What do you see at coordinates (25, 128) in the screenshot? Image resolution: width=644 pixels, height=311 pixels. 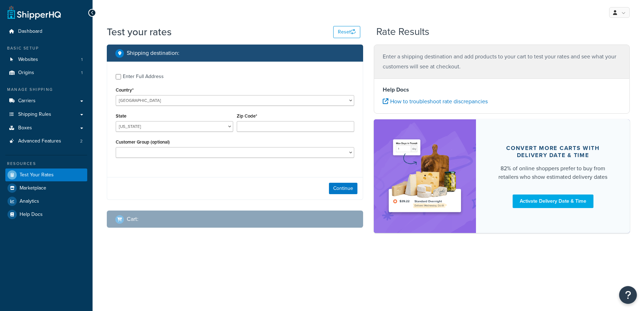 I see `span: Boxes` at bounding box center [25, 128].